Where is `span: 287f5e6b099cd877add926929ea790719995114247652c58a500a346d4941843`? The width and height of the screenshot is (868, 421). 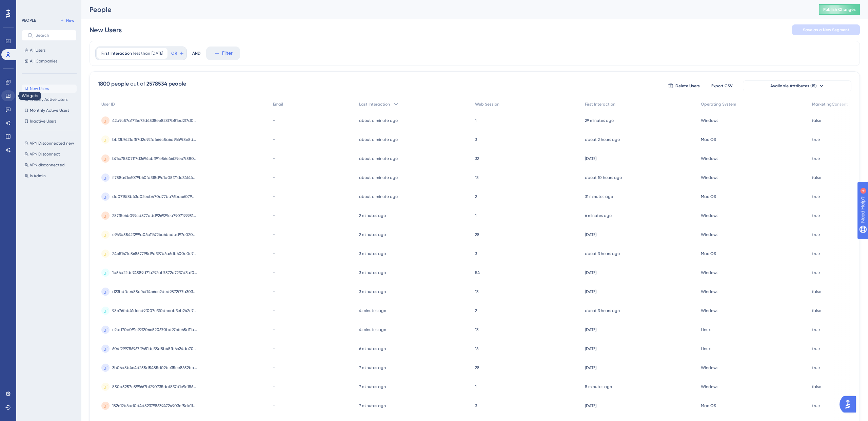 span: 287f5e6b099cd877add926929ea790719995114247652c58a500a346d4941843 is located at coordinates (154, 216).